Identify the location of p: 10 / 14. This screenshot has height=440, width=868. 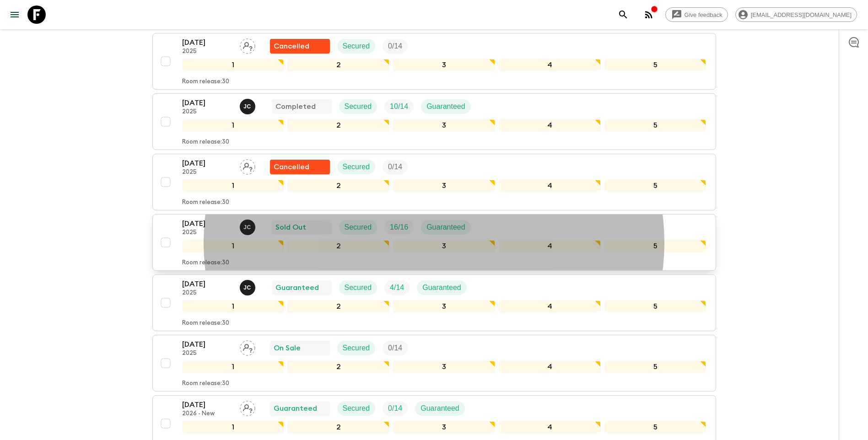
(399, 107).